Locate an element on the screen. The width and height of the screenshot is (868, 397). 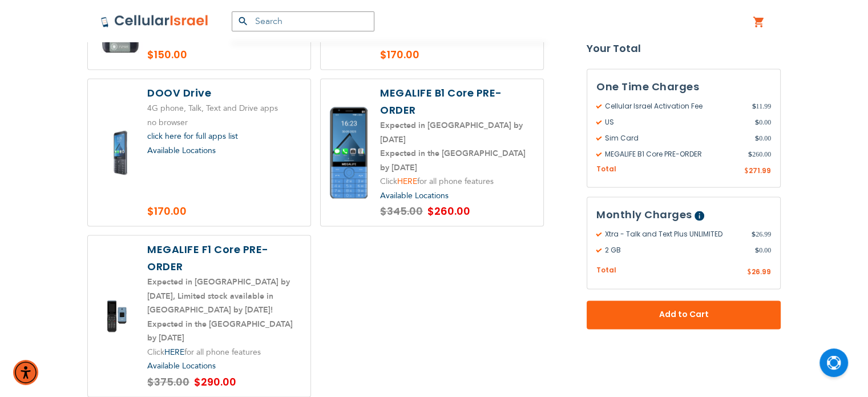
span: 271.99 is located at coordinates (759, 170).